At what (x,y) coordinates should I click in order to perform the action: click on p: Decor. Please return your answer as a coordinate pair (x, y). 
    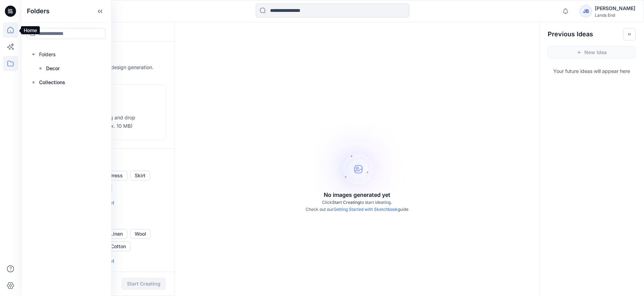
    Looking at the image, I should click on (53, 69).